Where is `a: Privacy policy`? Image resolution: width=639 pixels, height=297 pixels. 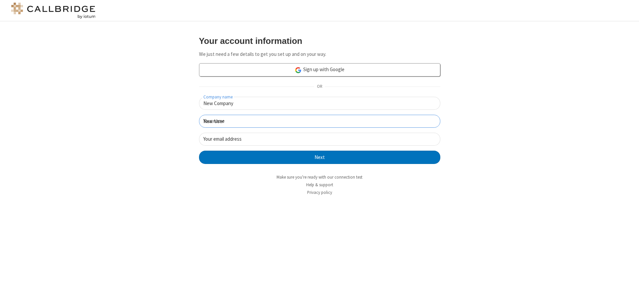
a: Privacy policy is located at coordinates (319, 192).